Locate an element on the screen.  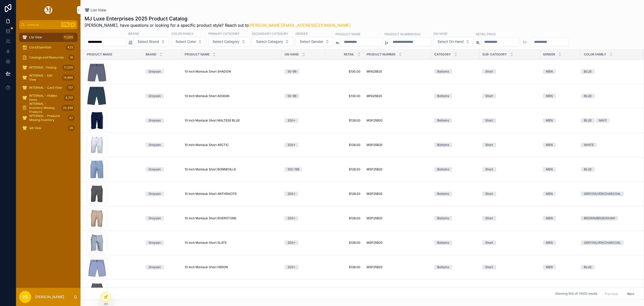
div: 757 is located at coordinates (70, 88).